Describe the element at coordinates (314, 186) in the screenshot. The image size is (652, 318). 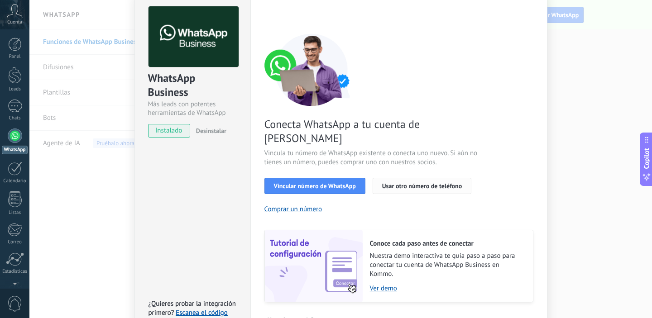
I see `button: Vincular número de WhatsApp` at that location.